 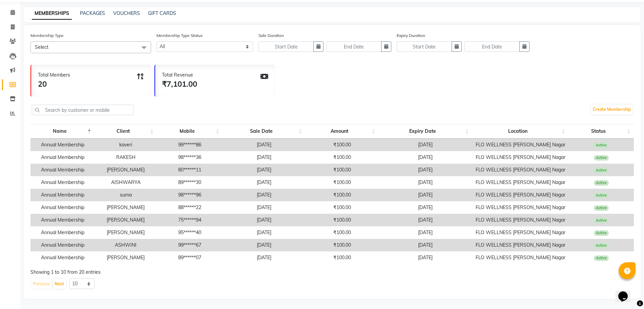 What do you see at coordinates (126, 245) in the screenshot?
I see `td: ASHWINI` at bounding box center [126, 245].